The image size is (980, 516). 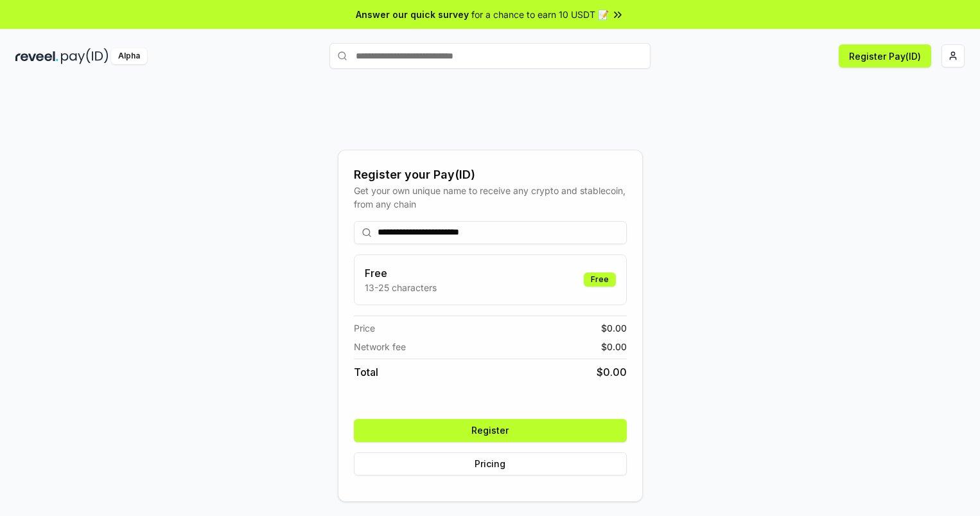 What do you see at coordinates (401, 287) in the screenshot?
I see `p: 13-25 characters` at bounding box center [401, 287].